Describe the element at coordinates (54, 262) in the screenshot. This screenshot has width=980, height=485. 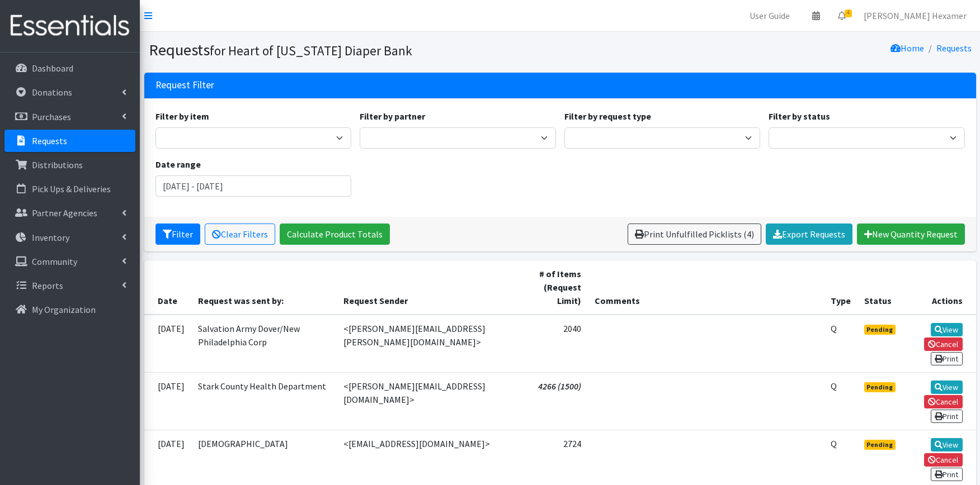
I see `p: Community` at that location.